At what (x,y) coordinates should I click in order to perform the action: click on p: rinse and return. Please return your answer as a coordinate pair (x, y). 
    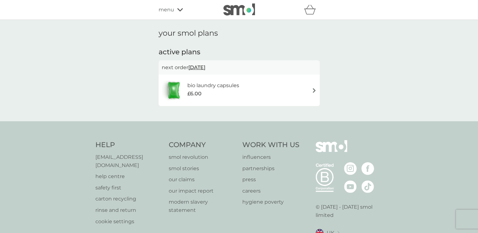
    Looking at the image, I should click on (129, 210).